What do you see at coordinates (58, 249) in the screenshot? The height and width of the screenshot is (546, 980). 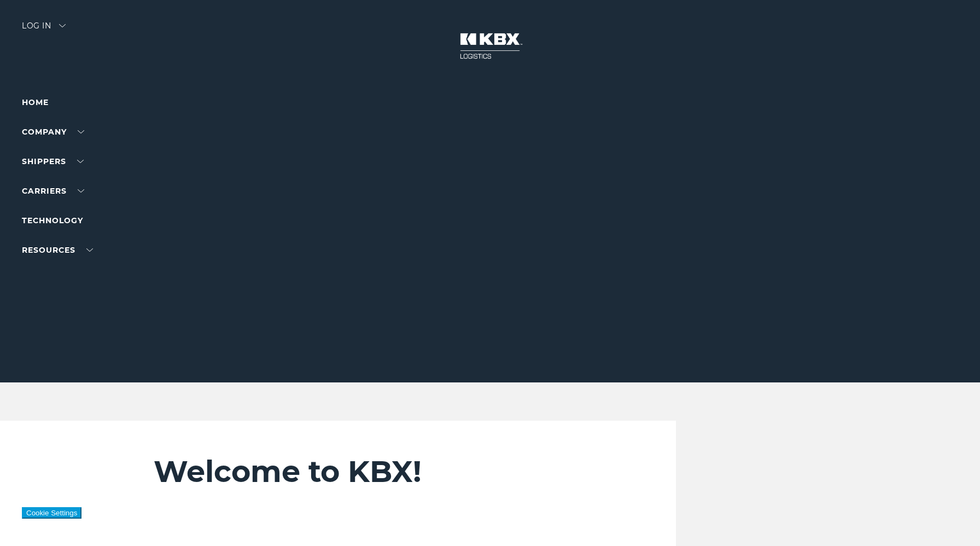 I see `a: RESOURCES` at bounding box center [58, 249].